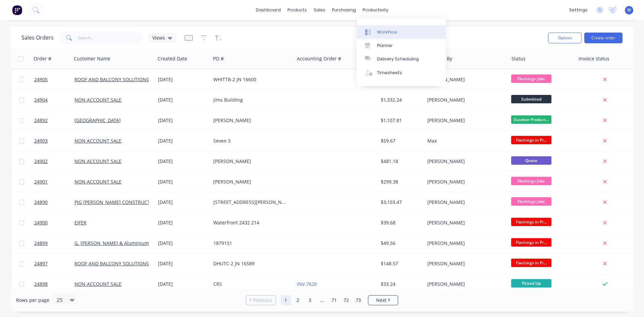  What do you see at coordinates (319, 59) in the screenshot?
I see `div: Accounting Order #` at bounding box center [319, 59].